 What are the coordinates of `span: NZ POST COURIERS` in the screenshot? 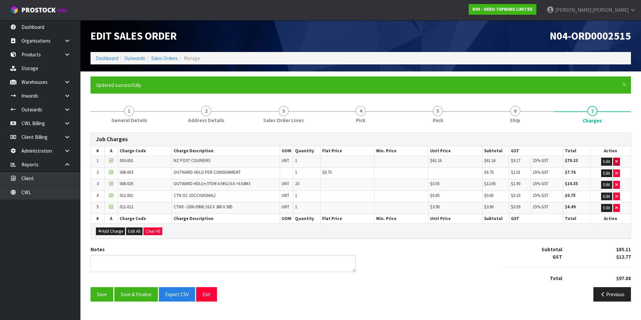 It's located at (192, 160).